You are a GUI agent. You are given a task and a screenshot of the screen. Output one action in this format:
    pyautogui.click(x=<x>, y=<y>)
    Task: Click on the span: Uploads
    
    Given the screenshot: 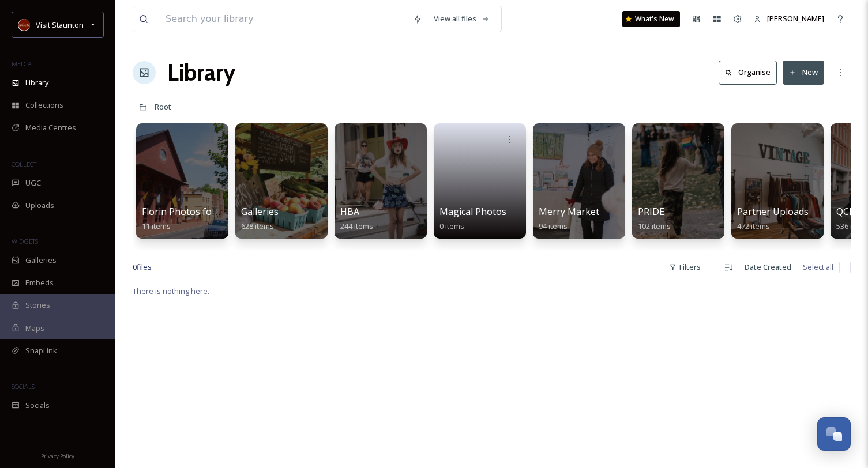 What is the action you would take?
    pyautogui.click(x=40, y=205)
    